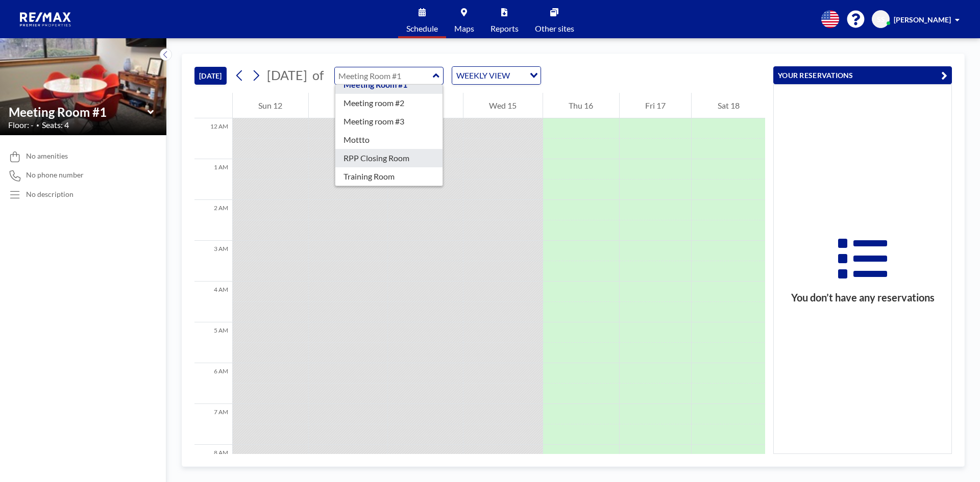 The image size is (980, 482). Describe the element at coordinates (21, 125) in the screenshot. I see `span: Floor: -` at that location.